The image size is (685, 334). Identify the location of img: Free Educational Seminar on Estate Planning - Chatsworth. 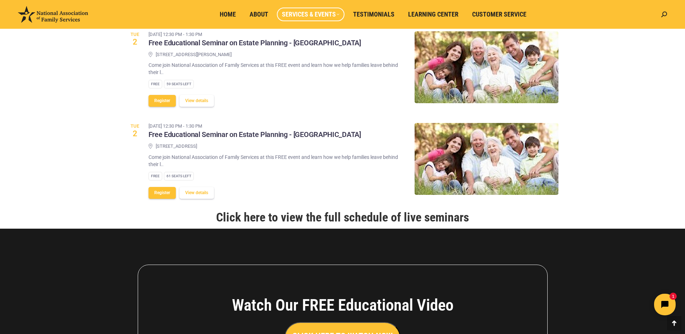
(487, 67).